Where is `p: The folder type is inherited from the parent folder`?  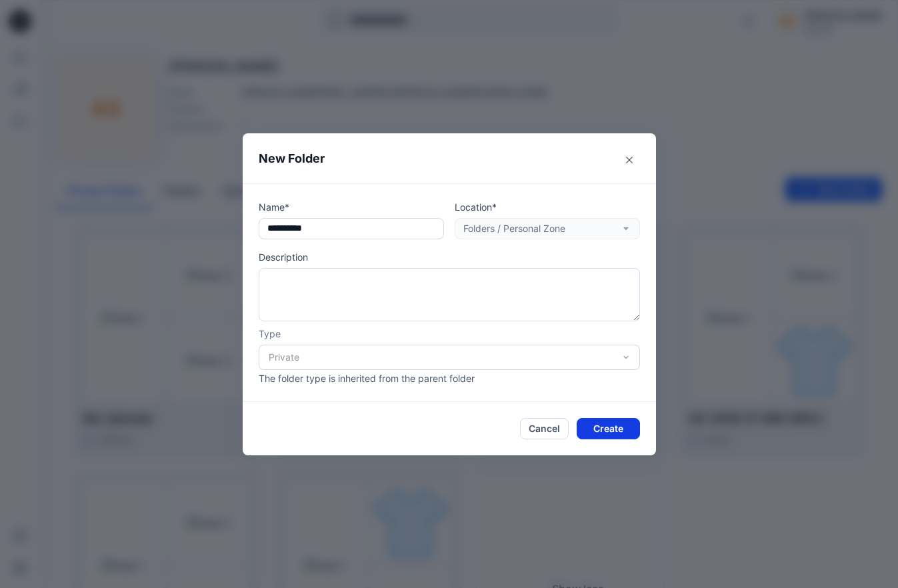
p: The folder type is inherited from the parent folder is located at coordinates (450, 378).